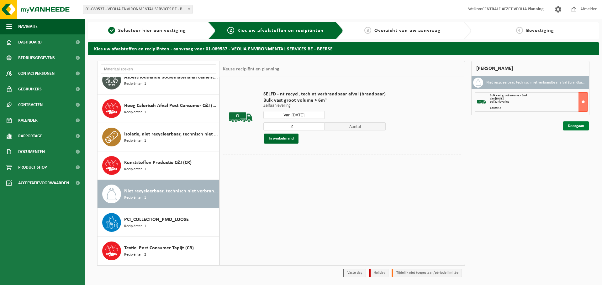  Describe the element at coordinates (44, 183) in the screenshot. I see `span: Acceptatievoorwaarden` at that location.